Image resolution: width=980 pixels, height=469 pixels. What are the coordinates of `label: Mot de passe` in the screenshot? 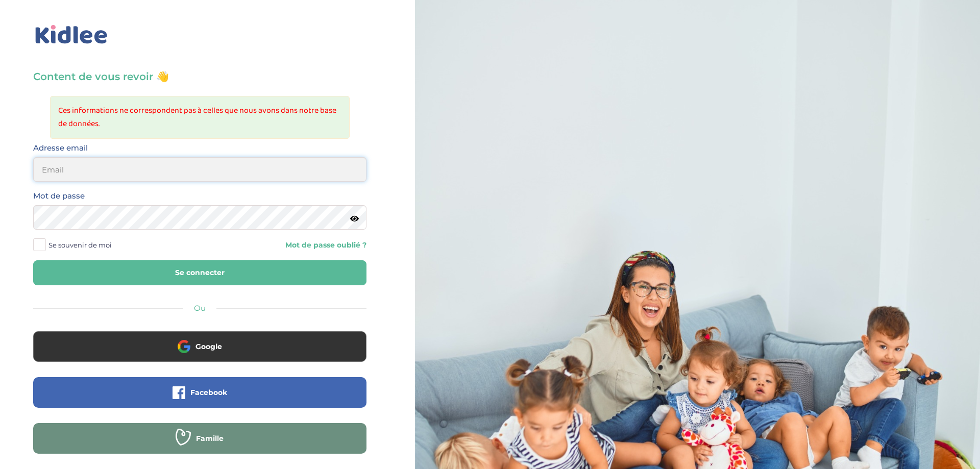 It's located at (59, 196).